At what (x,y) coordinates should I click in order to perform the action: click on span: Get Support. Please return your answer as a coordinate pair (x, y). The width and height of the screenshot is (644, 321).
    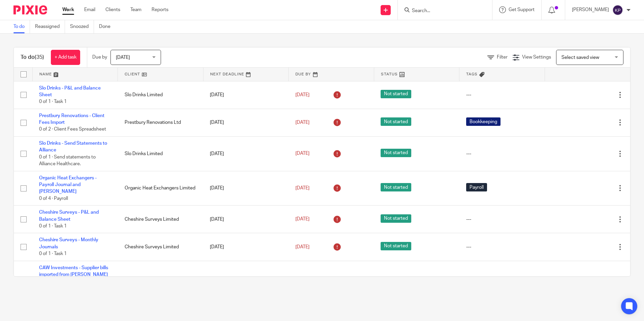
    Looking at the image, I should click on (521, 10).